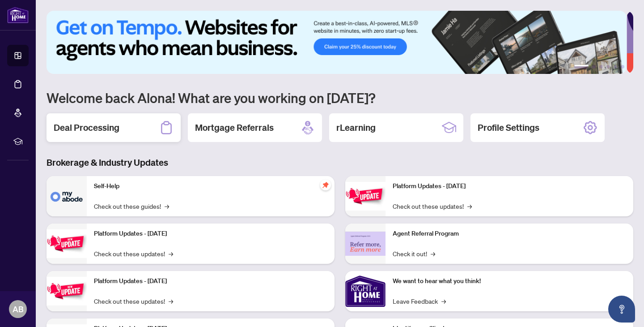 The image size is (644, 327). What do you see at coordinates (18, 309) in the screenshot?
I see `span: AB` at bounding box center [18, 309].